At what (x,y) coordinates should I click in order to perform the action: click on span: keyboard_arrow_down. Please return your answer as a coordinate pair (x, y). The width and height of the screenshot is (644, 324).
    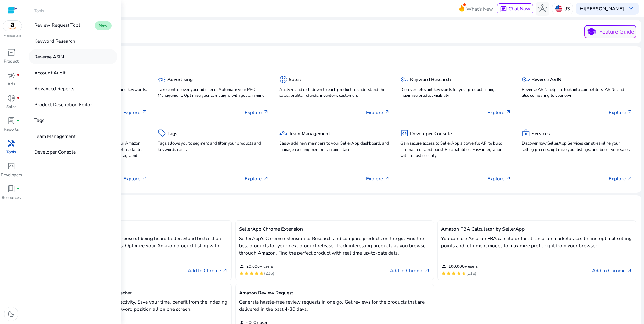
    Looking at the image, I should click on (631, 9).